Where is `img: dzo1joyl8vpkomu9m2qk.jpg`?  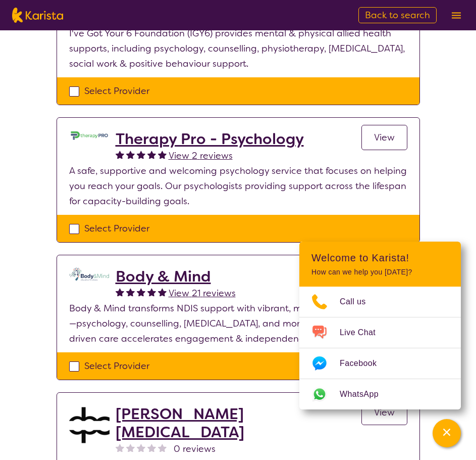
img: dzo1joyl8vpkomu9m2qk.jpg is located at coordinates (89, 136).